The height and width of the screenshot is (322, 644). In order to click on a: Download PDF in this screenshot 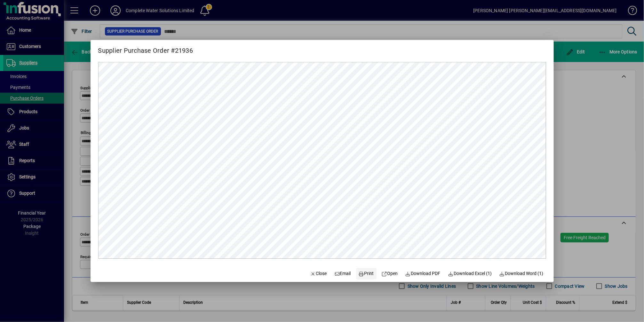, I will do `click(423, 274)`.